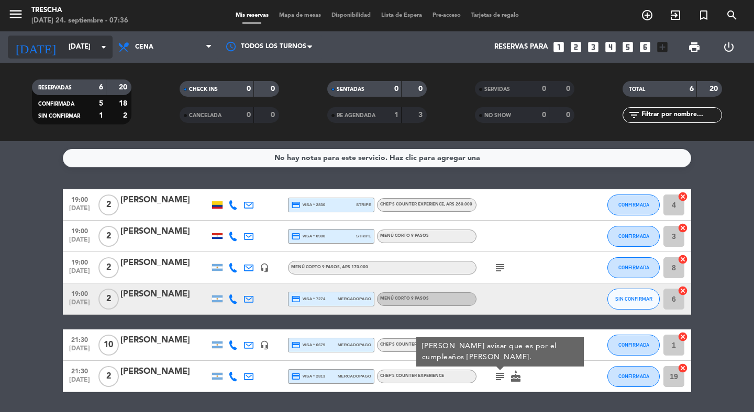  Describe the element at coordinates (80, 10) in the screenshot. I see `div: Trescha` at that location.